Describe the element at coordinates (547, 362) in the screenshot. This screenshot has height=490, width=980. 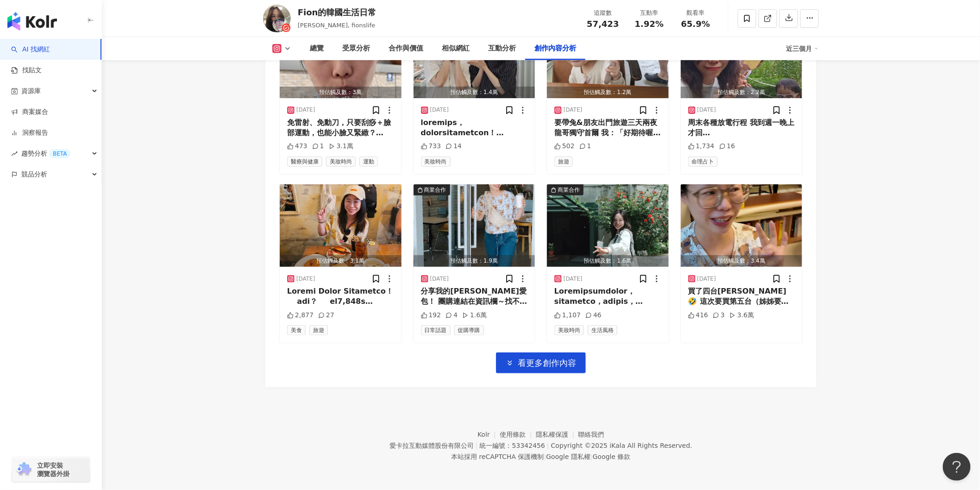
I see `span: 看更多創作內容` at that location.